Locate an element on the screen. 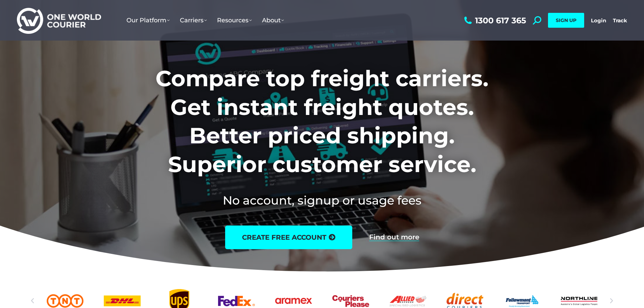 Image resolution: width=644 pixels, height=308 pixels. a: Login is located at coordinates (599, 20).